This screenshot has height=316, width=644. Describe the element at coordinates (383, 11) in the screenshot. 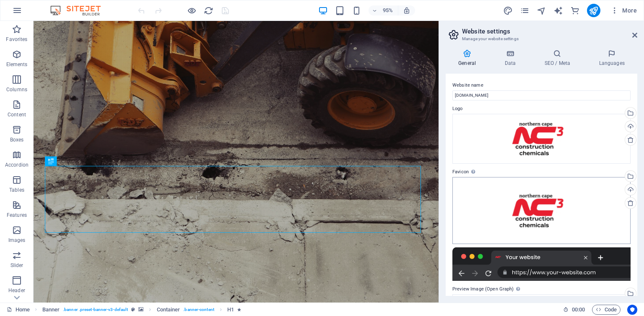

I see `button: 95%` at that location.